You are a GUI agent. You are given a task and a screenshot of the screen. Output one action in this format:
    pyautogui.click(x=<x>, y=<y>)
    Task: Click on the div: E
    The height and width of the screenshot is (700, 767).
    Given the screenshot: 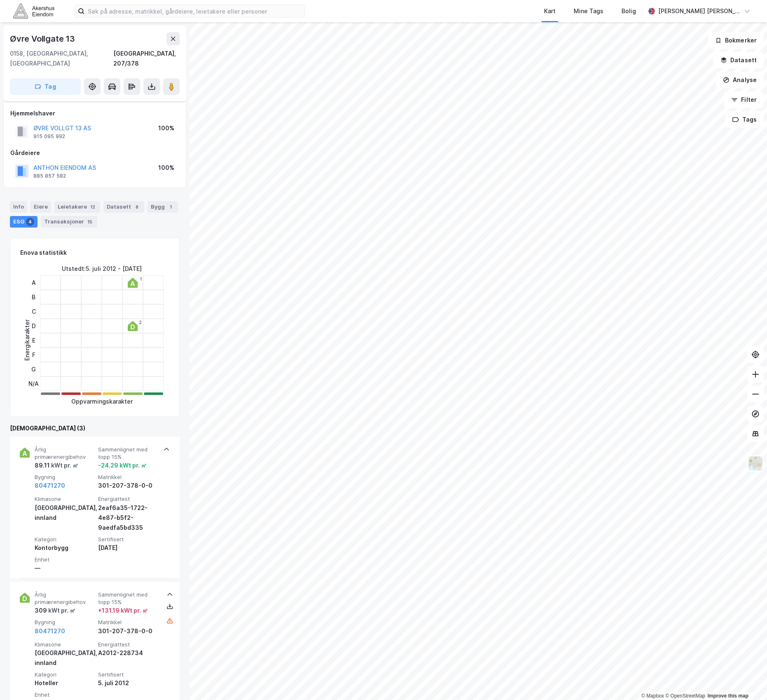 What is the action you would take?
    pyautogui.click(x=33, y=340)
    